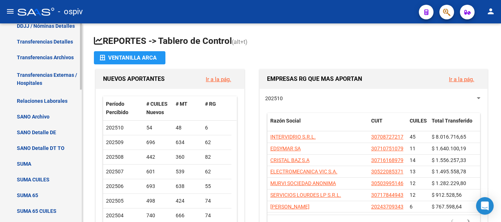  What do you see at coordinates (187, 172) in the screenshot?
I see `div: 539` at bounding box center [187, 172].